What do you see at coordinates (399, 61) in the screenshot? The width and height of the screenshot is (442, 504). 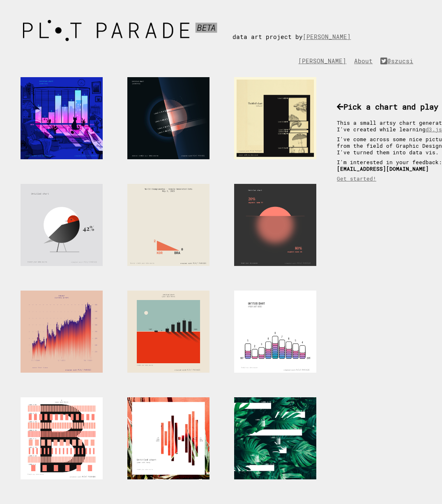 I see `a: @szucsi` at bounding box center [399, 61].